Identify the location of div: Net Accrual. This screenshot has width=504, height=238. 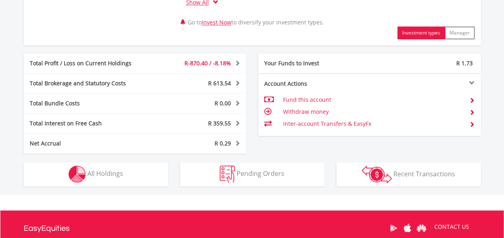
(89, 144).